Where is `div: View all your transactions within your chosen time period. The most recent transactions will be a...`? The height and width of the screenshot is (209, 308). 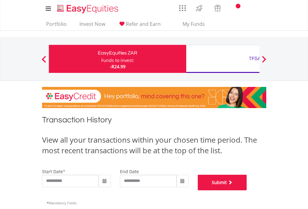 div: View all your transactions within your chosen time period. The most recent transactions will be a... is located at coordinates (154, 145).